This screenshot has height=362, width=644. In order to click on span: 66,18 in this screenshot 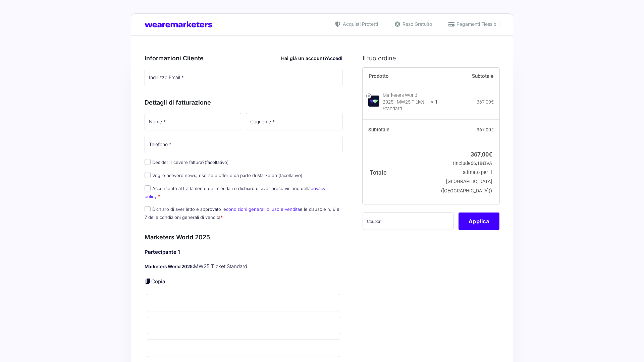, I will do `click(477, 163)`.